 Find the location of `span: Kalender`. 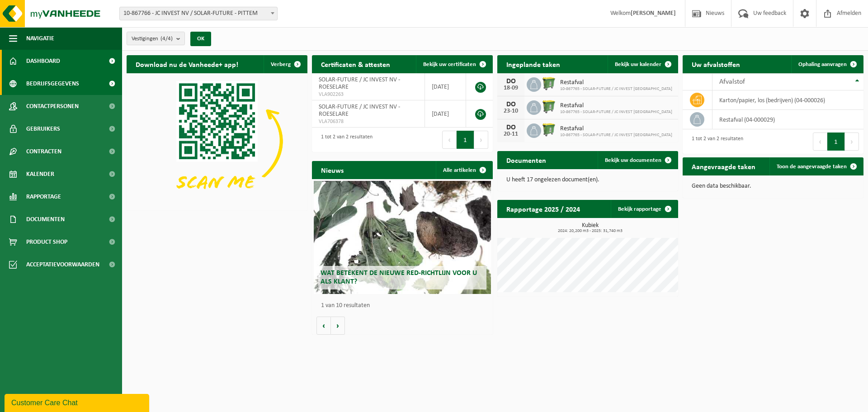

span: Kalender is located at coordinates (40, 174).